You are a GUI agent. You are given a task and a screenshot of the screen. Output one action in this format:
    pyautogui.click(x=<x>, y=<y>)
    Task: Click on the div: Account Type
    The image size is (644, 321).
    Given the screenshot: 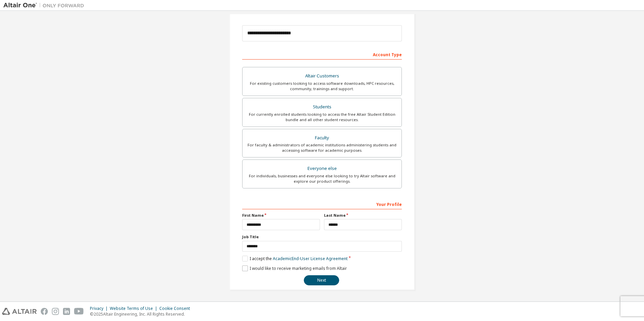 What is the action you would take?
    pyautogui.click(x=322, y=54)
    